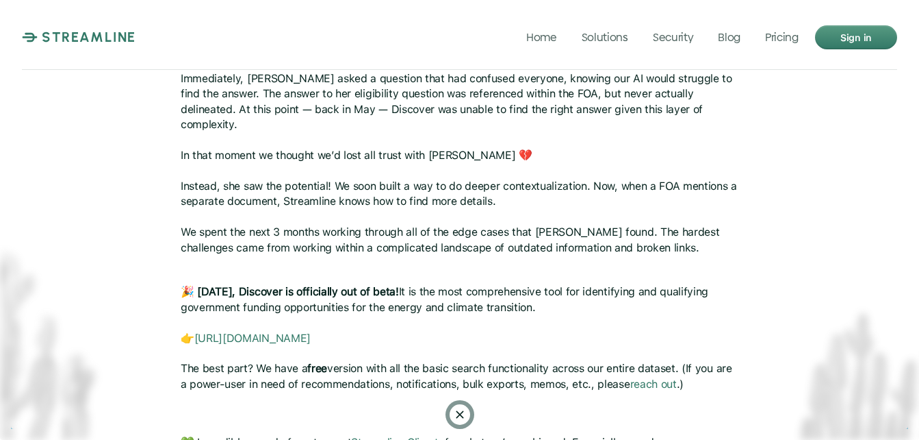 The height and width of the screenshot is (440, 919). I want to click on a: Home, so click(542, 36).